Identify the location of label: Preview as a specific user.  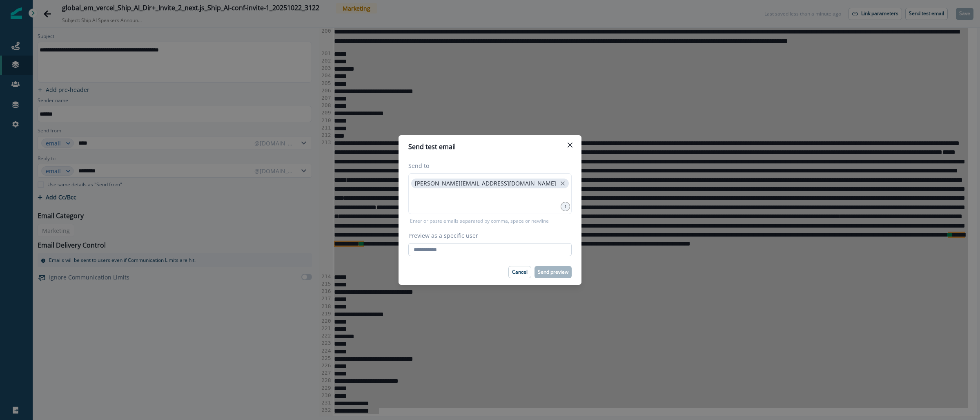
(488, 235).